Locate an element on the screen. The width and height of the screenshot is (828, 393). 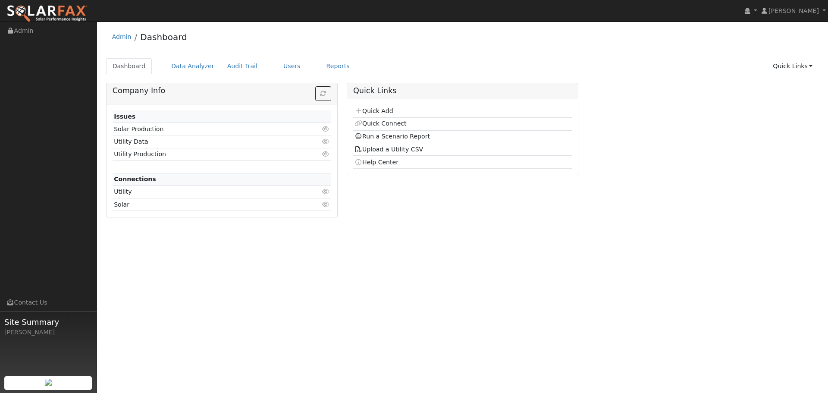
a: Quick Links is located at coordinates (792, 66).